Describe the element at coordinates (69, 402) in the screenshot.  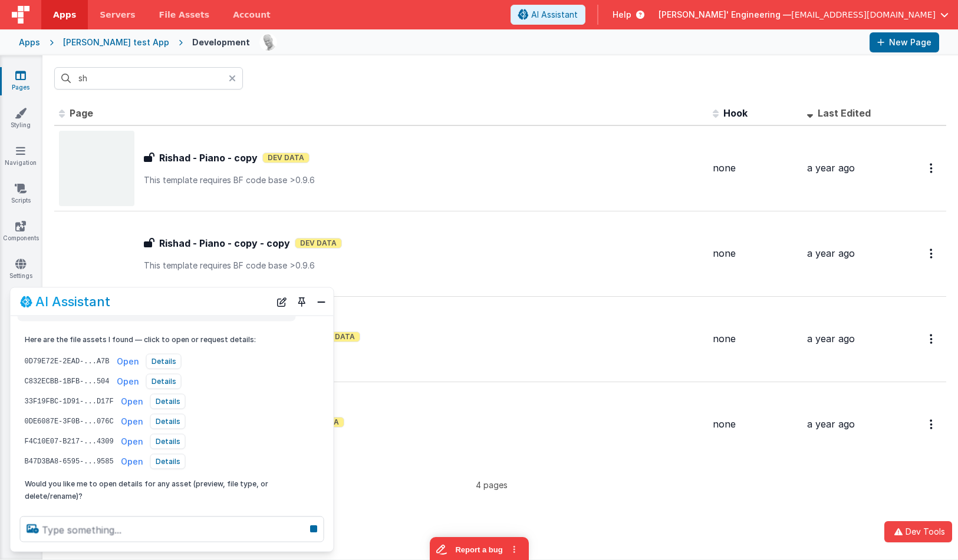
I see `span: 33F19FBC-1D91-...D17F` at that location.